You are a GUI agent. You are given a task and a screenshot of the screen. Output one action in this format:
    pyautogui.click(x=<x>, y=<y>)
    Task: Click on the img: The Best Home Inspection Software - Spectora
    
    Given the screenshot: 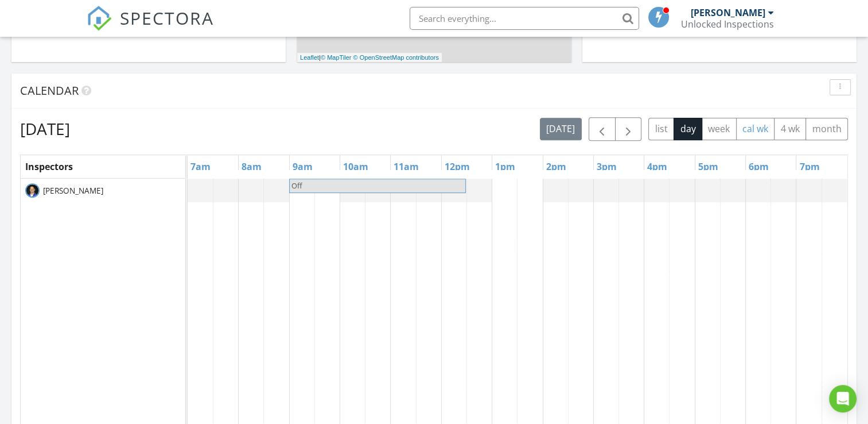 What is the action you would take?
    pyautogui.click(x=100, y=18)
    